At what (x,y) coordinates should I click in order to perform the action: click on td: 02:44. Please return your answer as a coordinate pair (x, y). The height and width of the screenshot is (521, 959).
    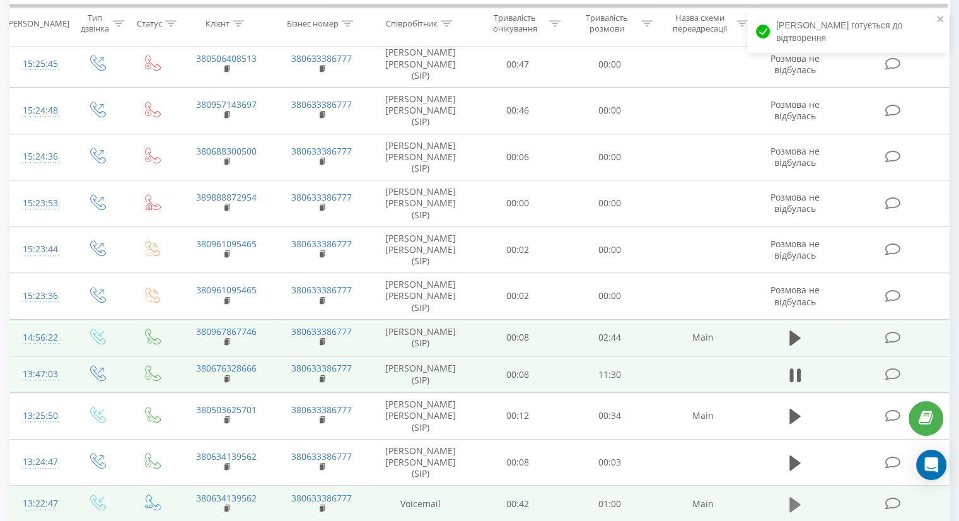
    Looking at the image, I should click on (609, 337).